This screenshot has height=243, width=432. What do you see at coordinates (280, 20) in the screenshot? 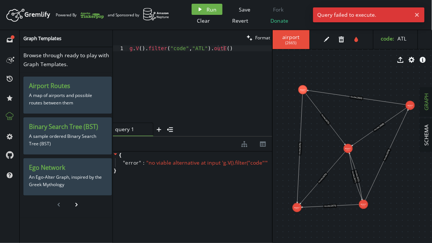
I see `button: Donate` at bounding box center [280, 20].